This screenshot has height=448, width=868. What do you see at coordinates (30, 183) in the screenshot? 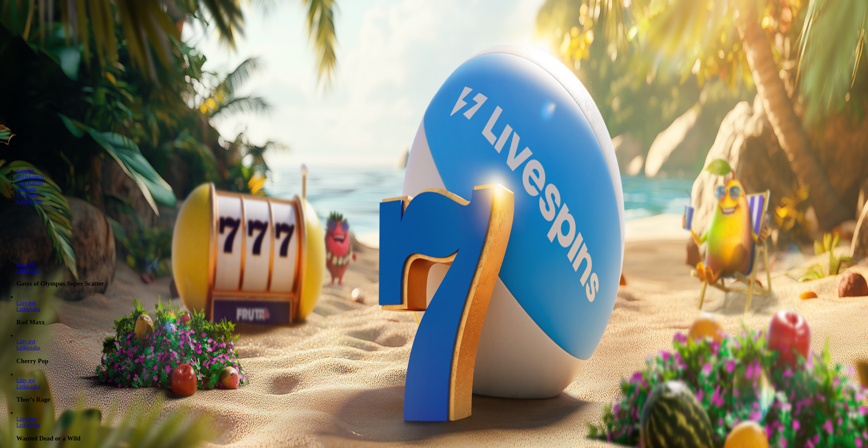
I see `span: Live Kasino` at bounding box center [30, 183].